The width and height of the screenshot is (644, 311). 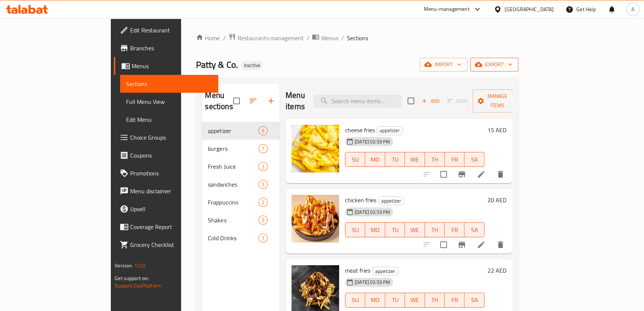 I want to click on button: delete, so click(x=500, y=245).